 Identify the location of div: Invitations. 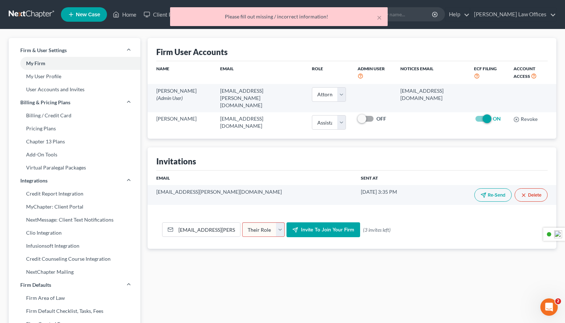
(176, 161).